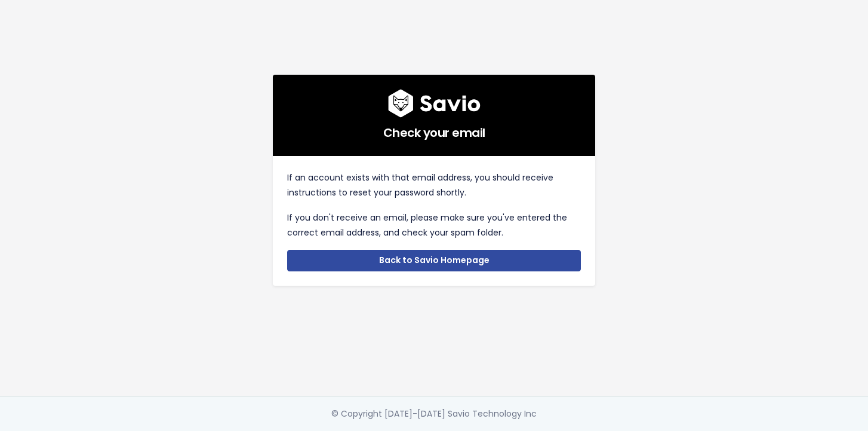  Describe the element at coordinates (434, 260) in the screenshot. I see `a: Back to Savio Homepage` at that location.